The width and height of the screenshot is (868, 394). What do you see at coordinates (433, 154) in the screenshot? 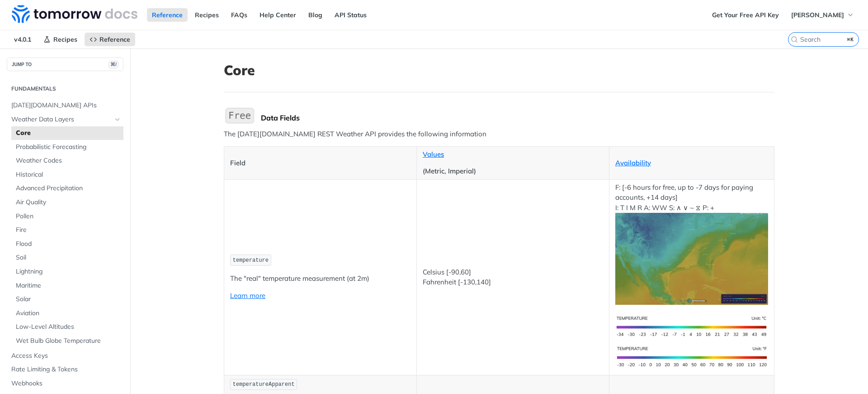
I see `a: Values` at bounding box center [433, 154].